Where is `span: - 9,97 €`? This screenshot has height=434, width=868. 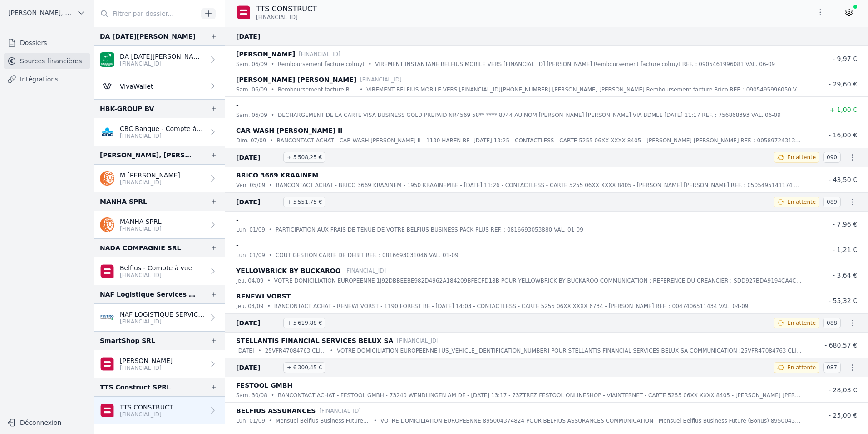
span: - 9,97 € is located at coordinates (845, 59).